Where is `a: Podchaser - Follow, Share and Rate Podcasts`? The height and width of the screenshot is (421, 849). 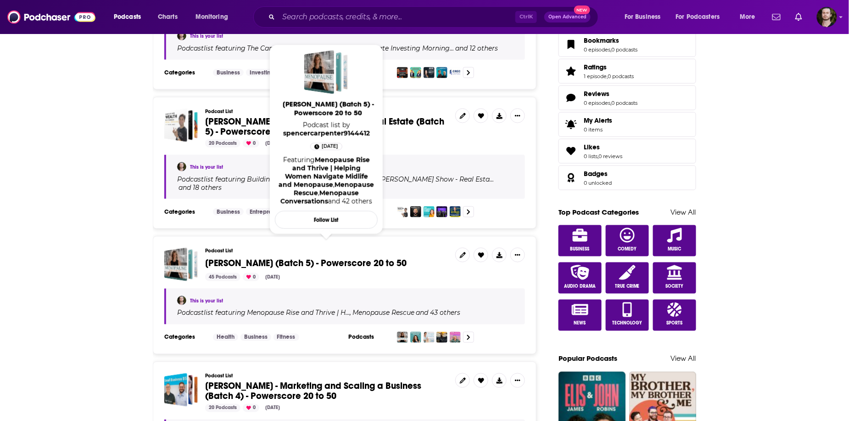 a: Podchaser - Follow, Share and Rate Podcasts is located at coordinates (51, 17).